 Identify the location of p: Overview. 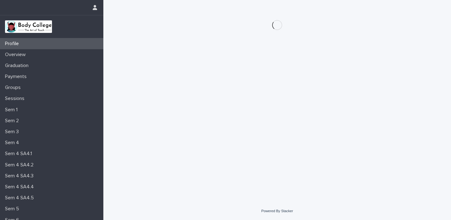
(17, 54).